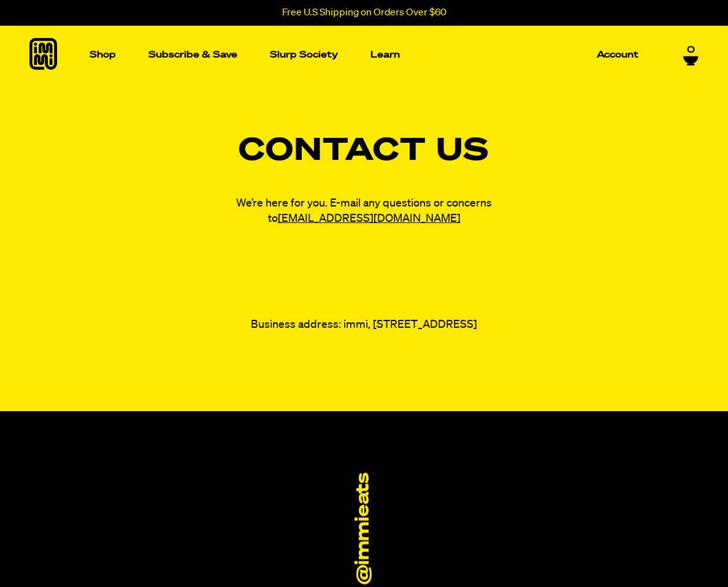 This screenshot has width=728, height=587. Describe the element at coordinates (193, 55) in the screenshot. I see `p: Subscribe & Save` at that location.